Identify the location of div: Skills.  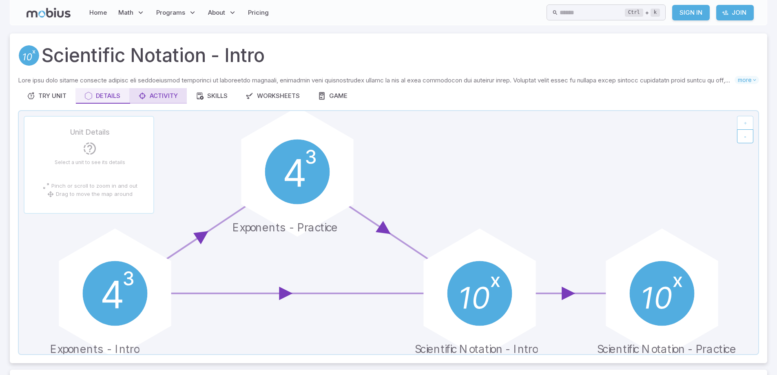
(212, 96).